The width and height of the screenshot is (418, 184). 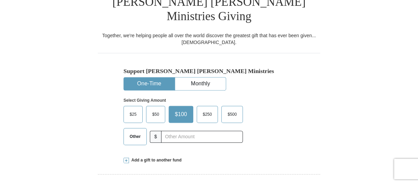 I want to click on button: One-Time, so click(x=149, y=84).